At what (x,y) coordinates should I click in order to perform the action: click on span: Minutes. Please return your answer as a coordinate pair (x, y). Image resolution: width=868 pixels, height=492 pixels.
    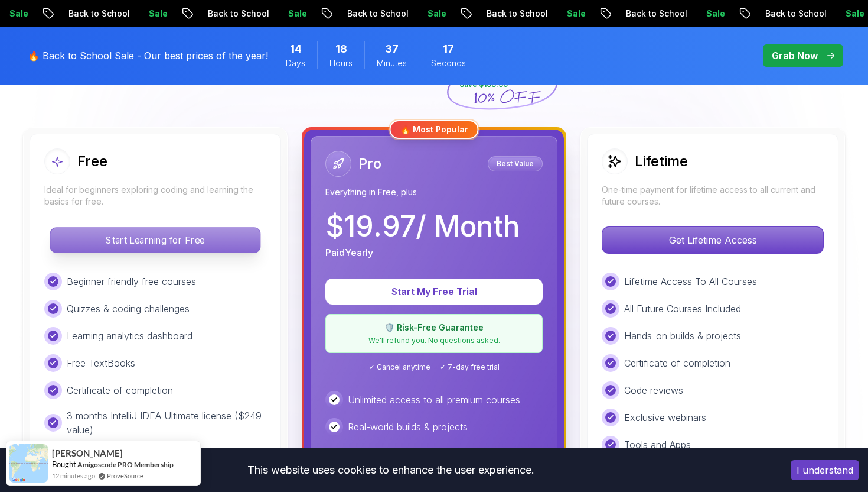
    Looking at the image, I should click on (392, 63).